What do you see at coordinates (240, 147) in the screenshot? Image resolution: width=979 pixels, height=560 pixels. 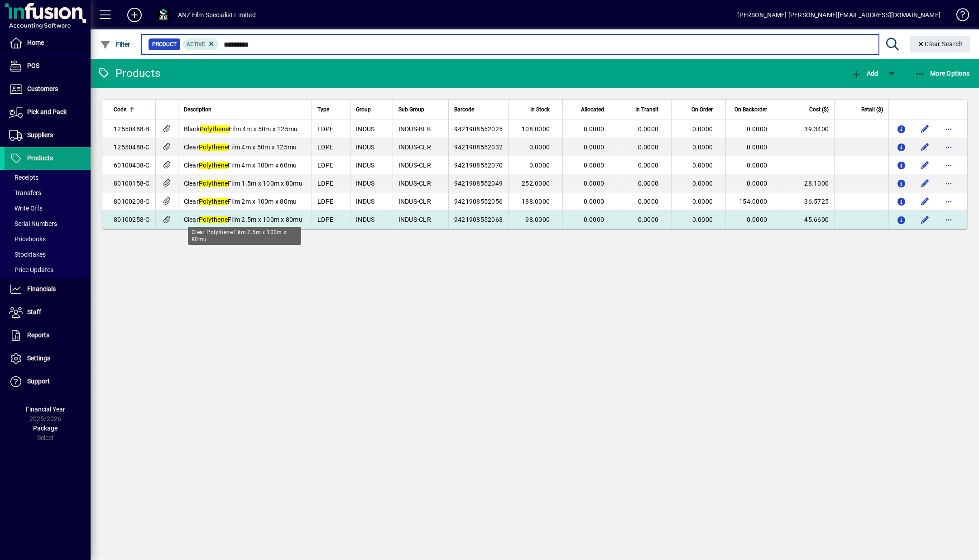 I see `span: Clear Film 4m x 50m x 125mu` at bounding box center [240, 147].